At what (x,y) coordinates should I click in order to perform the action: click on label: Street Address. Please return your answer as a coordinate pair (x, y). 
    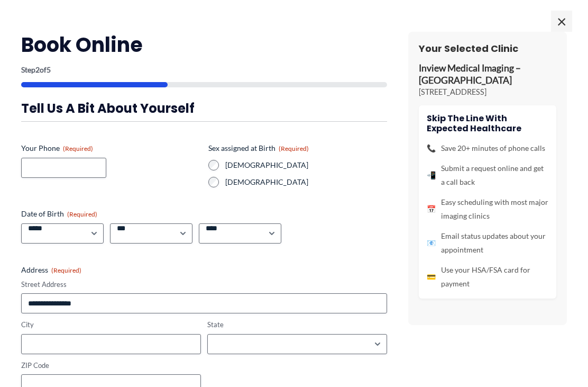
    Looking at the image, I should click on (204, 285).